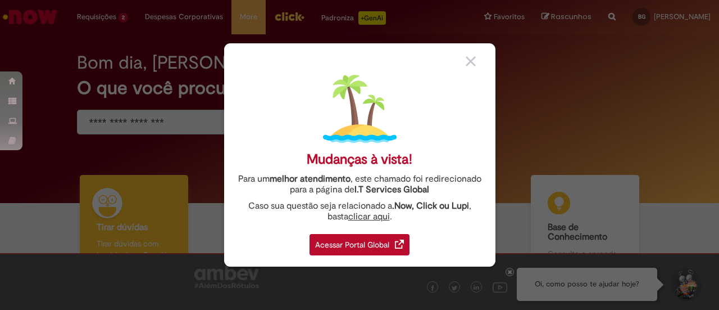  Describe the element at coordinates (360, 108) in the screenshot. I see `img: island.png` at that location.